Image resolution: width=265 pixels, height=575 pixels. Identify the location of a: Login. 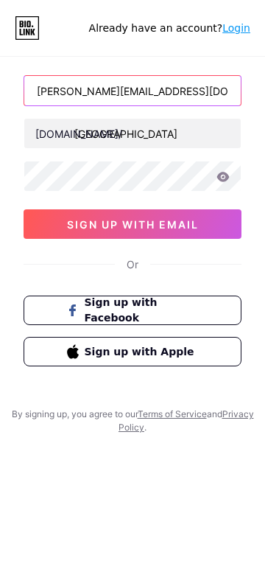
(237, 28).